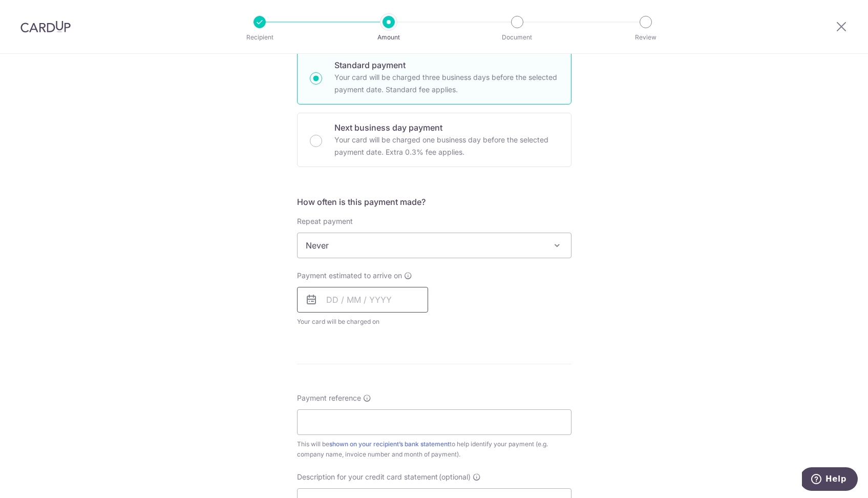  What do you see at coordinates (455, 476) in the screenshot?
I see `span: (optional)` at bounding box center [455, 476].